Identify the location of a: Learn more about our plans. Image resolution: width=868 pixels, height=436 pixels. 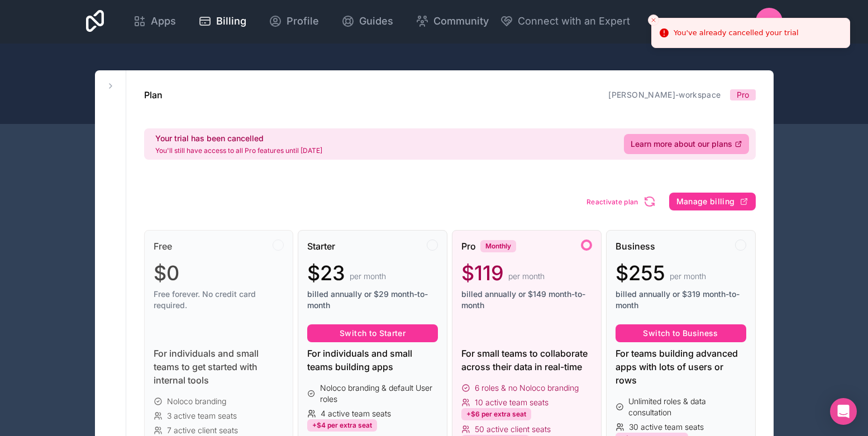
(686, 144).